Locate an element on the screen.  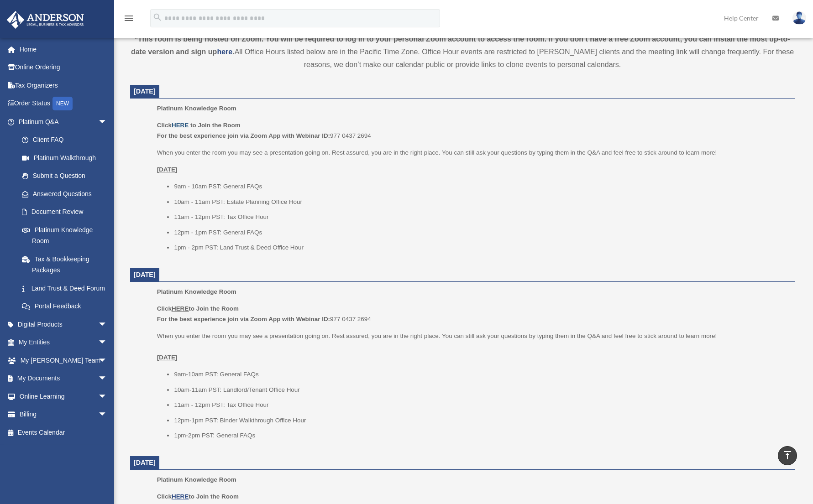
div: All Office Hours listed below are in the Pacific Time Zone. Office Hour events are restricted to ... is located at coordinates (462, 52).